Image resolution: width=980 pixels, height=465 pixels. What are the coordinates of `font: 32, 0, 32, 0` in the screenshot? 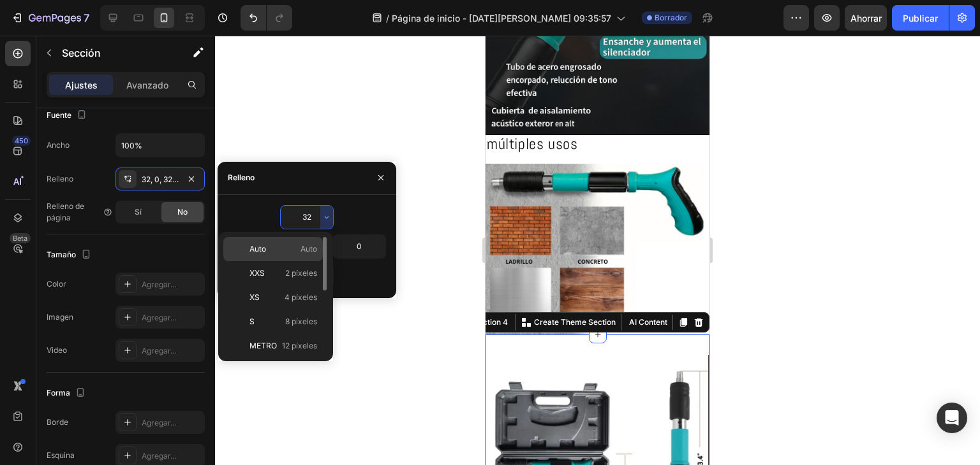 It's located at (161, 179).